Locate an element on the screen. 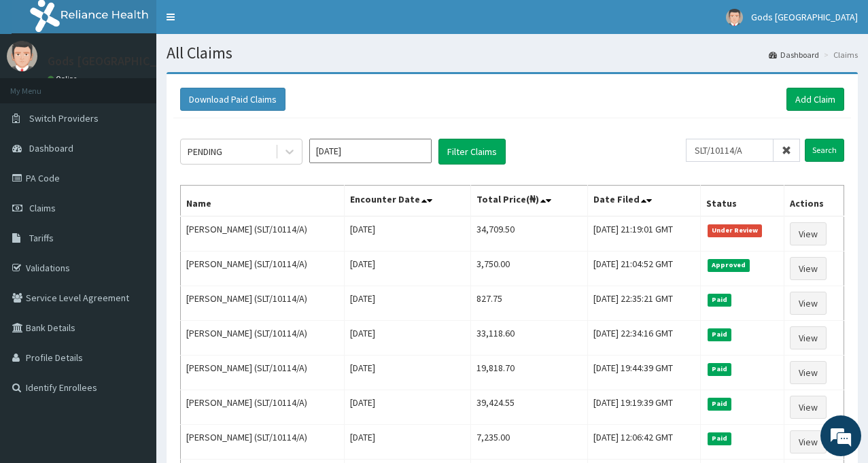 The image size is (868, 463). div: PENDING is located at coordinates (204, 152).